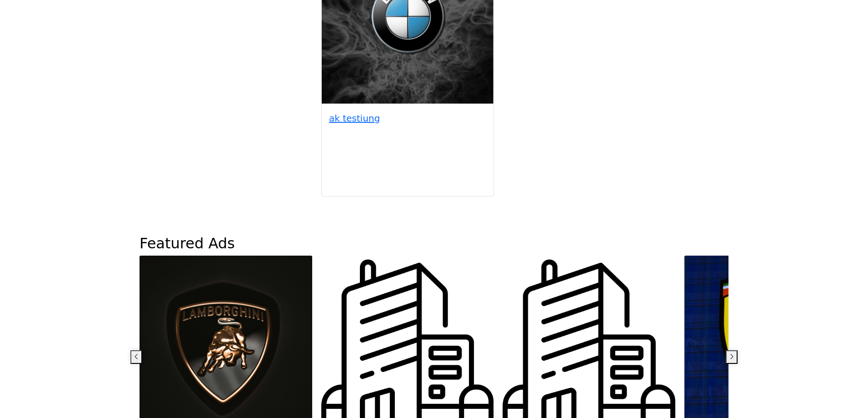  I want to click on a: ak testiung, so click(354, 118).